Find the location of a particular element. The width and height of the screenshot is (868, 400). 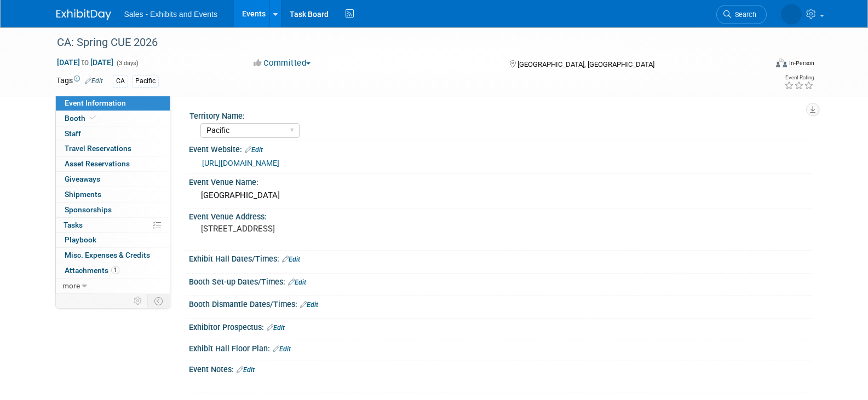

div: Pacific is located at coordinates (145, 81).